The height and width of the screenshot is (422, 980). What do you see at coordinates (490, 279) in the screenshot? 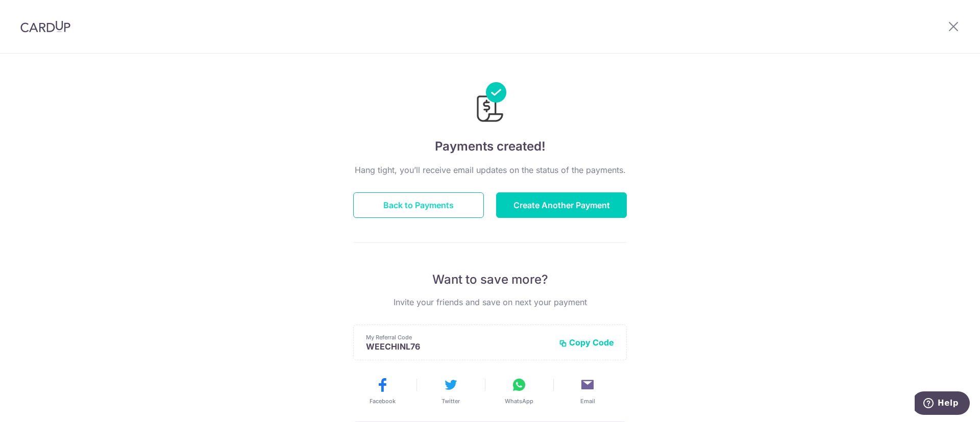
I see `p: Want to save more?` at bounding box center [490, 279].